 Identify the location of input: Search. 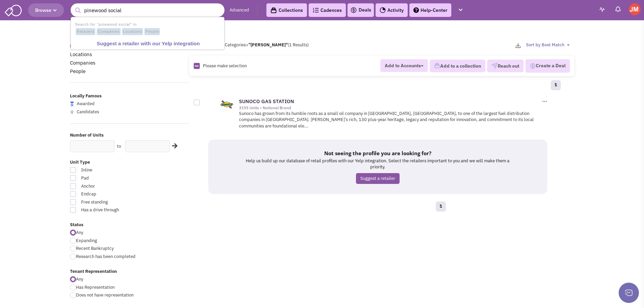
(147, 10).